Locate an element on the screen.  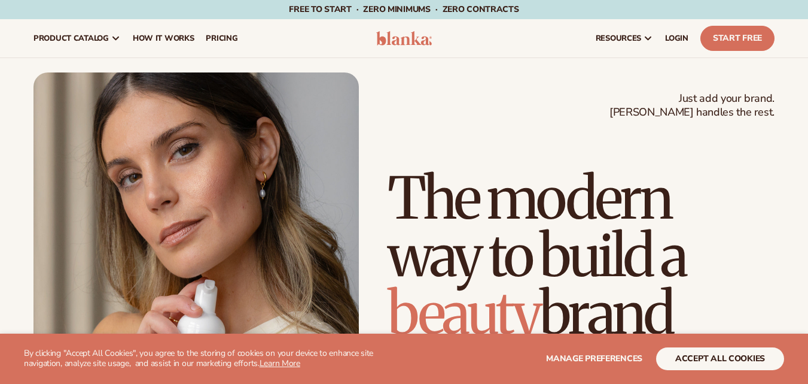
h1: The modern way to build a brand is located at coordinates (581, 255).